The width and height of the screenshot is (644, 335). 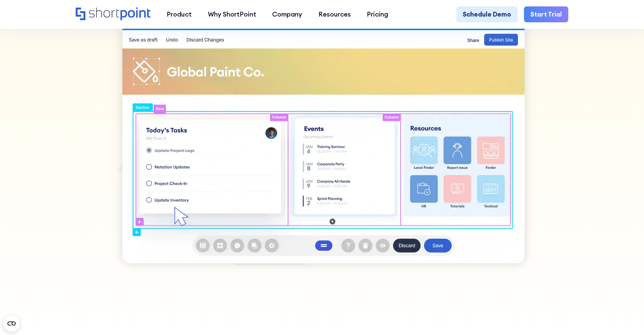 What do you see at coordinates (627, 319) in the screenshot?
I see `div: Chat Widget` at bounding box center [627, 319].